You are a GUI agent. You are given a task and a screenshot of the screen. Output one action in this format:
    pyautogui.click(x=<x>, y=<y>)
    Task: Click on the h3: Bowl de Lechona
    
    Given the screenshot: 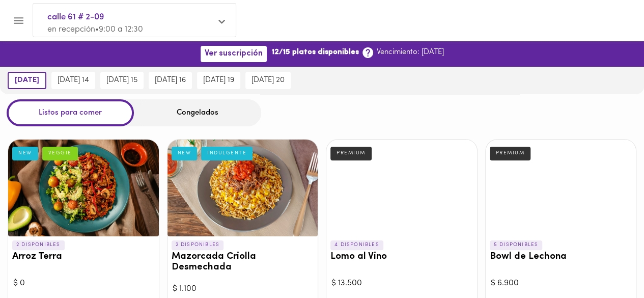 What is the action you would take?
    pyautogui.click(x=561, y=257)
    